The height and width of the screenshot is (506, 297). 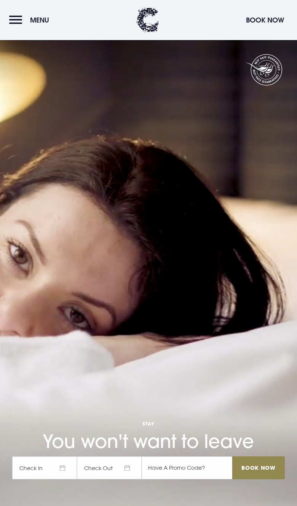 I want to click on input: Book Now, so click(x=259, y=467).